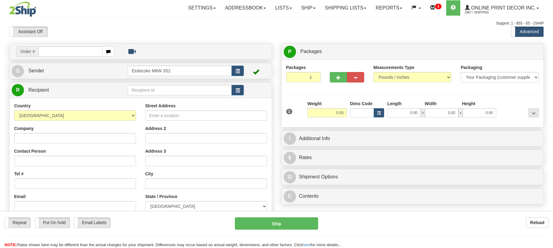  Describe the element at coordinates (276, 224) in the screenshot. I see `button: Ship` at that location.